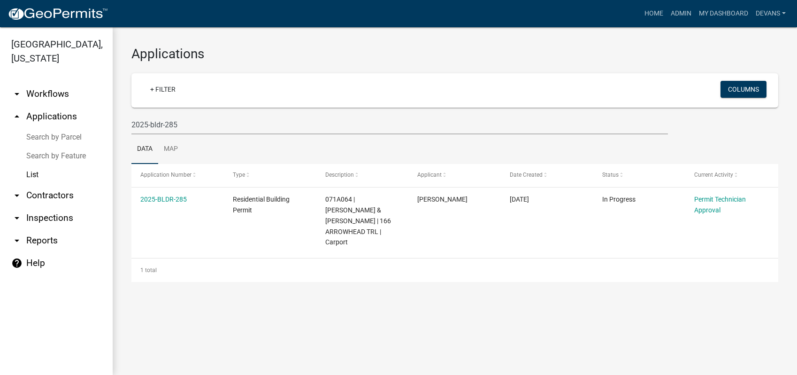 Image resolution: width=797 pixels, height=375 pixels. What do you see at coordinates (400, 124) in the screenshot?
I see `input: Search for applications` at bounding box center [400, 124].